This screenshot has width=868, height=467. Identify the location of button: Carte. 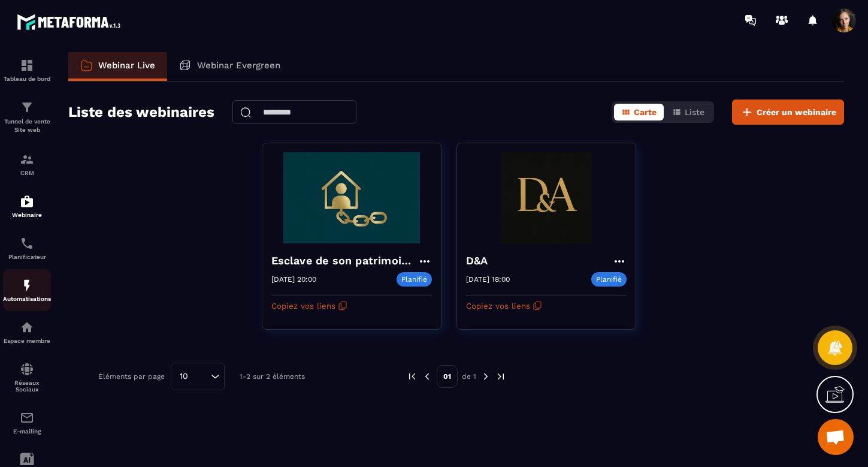
(638, 112).